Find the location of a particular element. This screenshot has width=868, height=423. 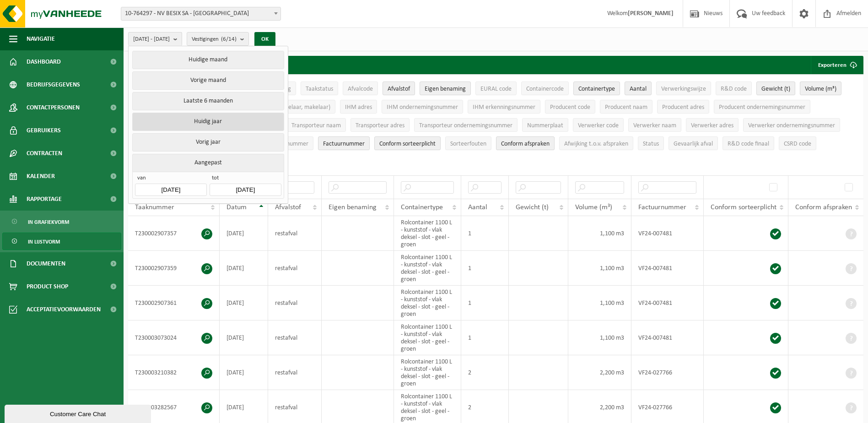

span: In grafiekvorm is located at coordinates (48, 222).